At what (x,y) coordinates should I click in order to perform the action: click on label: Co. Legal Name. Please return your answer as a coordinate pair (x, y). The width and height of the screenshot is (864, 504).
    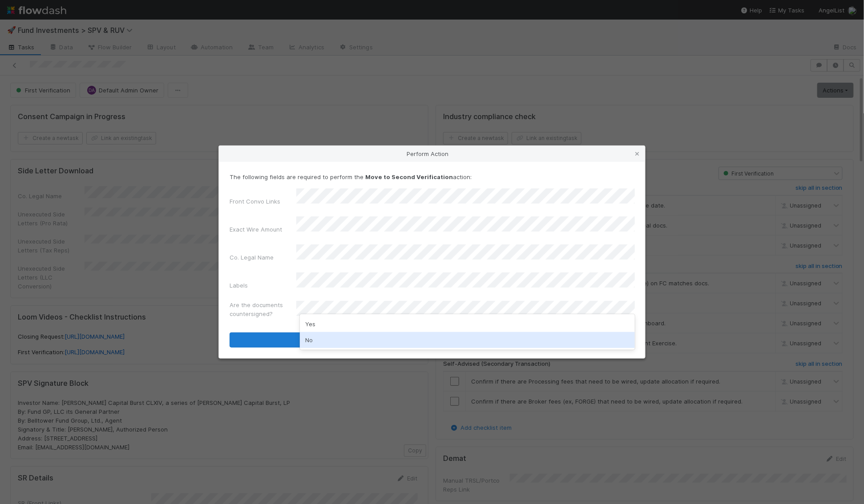
    Looking at the image, I should click on (252, 257).